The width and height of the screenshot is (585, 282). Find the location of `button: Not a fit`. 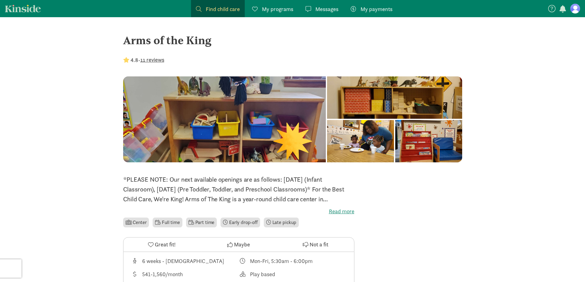

button: Not a fit is located at coordinates (315, 245).